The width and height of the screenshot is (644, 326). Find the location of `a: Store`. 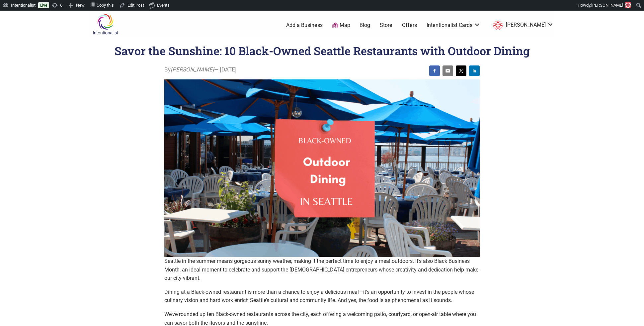

a: Store is located at coordinates (386, 25).